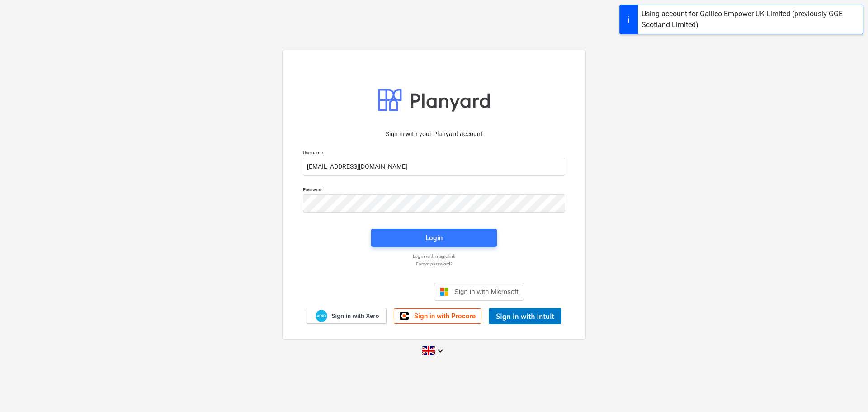 The width and height of the screenshot is (868, 412). I want to click on p: Username, so click(434, 153).